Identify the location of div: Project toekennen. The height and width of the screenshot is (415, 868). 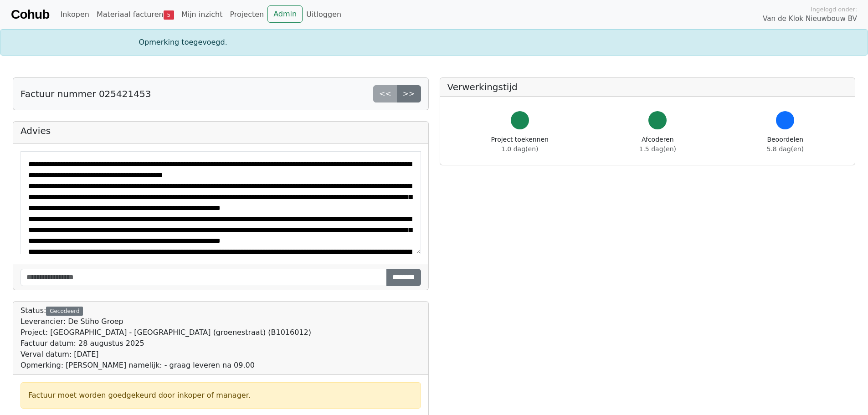
(520, 144).